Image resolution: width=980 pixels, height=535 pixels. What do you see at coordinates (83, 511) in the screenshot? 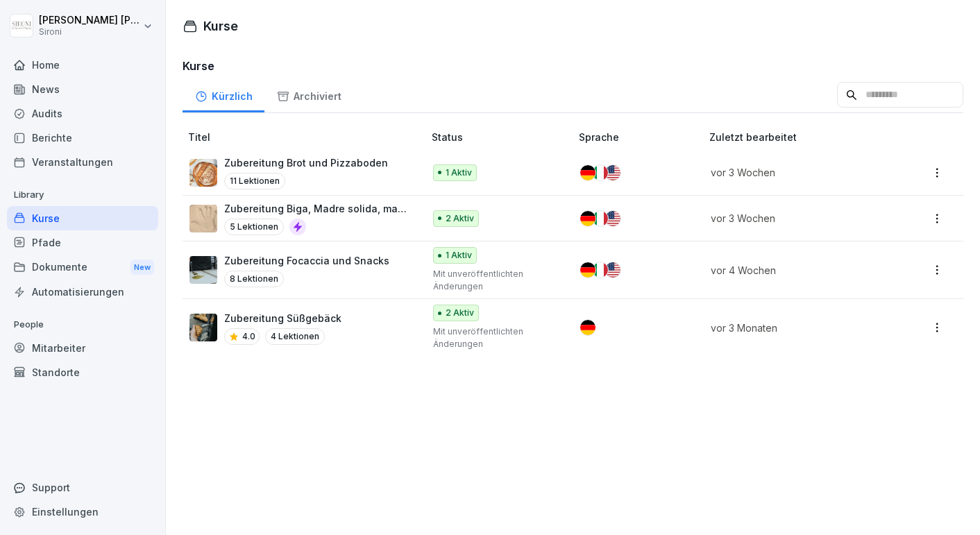
I see `div: Einstellungen` at bounding box center [83, 511].